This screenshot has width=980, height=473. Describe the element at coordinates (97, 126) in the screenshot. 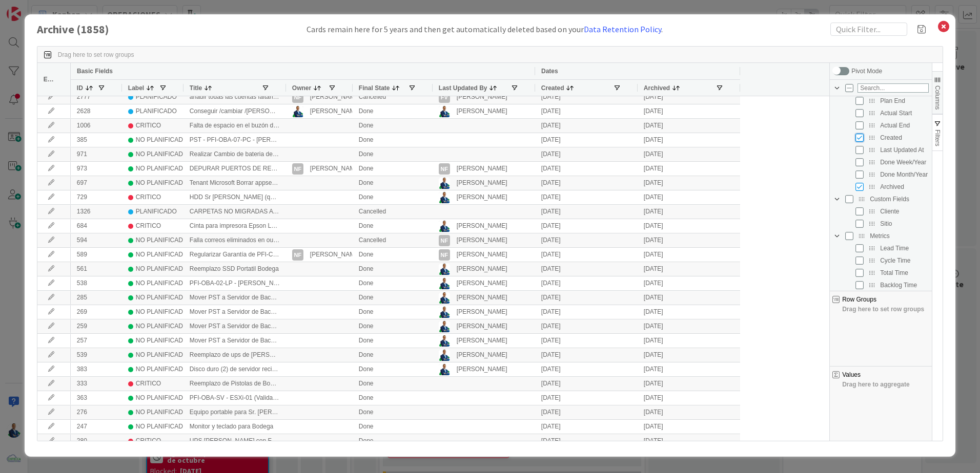

I see `div: 1006` at that location.